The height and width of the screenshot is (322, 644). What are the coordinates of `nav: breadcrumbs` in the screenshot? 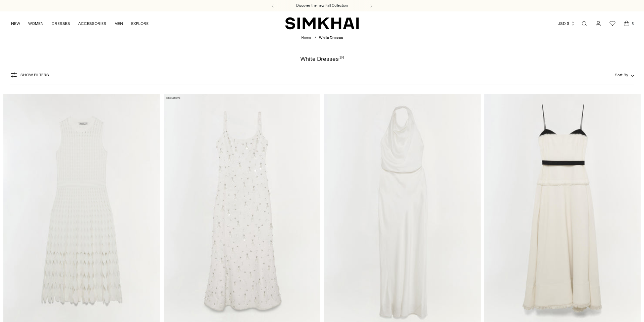 It's located at (322, 38).